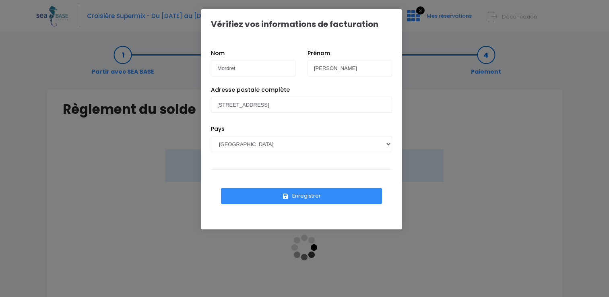 The image size is (609, 297). What do you see at coordinates (302, 196) in the screenshot?
I see `button: Enregistrer` at bounding box center [302, 196].